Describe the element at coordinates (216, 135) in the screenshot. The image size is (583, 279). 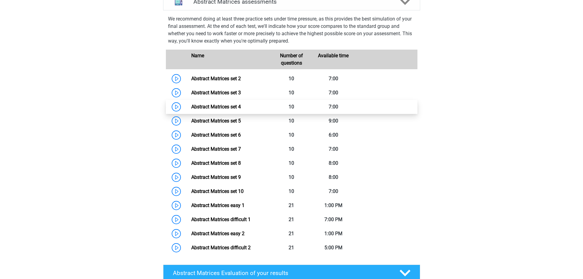
I see `a: Abstract Matrices set 6` at that location.